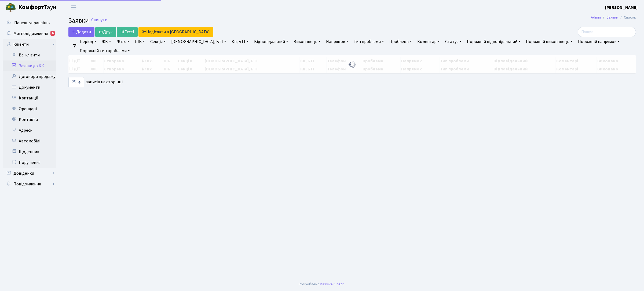 This screenshot has height=291, width=644. What do you see at coordinates (599, 41) in the screenshot?
I see `a: Порожній напрямок` at bounding box center [599, 41].